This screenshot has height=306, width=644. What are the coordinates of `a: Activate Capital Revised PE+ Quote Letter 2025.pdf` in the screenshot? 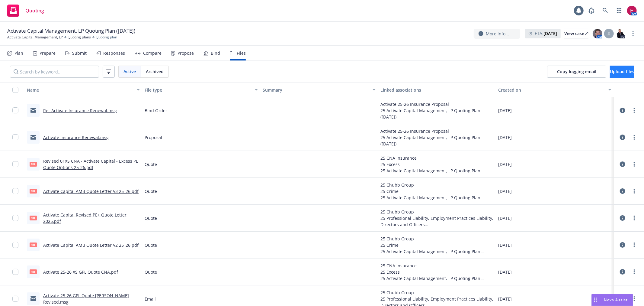 It's located at (85, 218).